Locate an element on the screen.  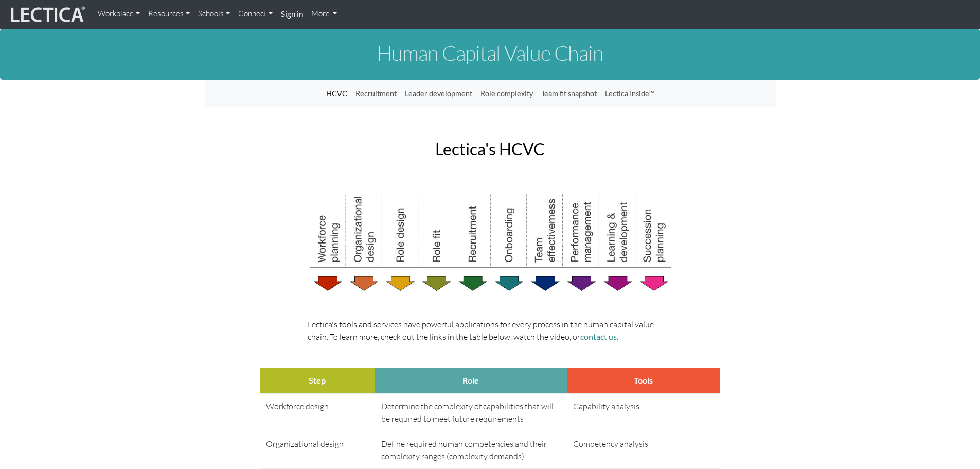
a: Leader development is located at coordinates (438, 93).